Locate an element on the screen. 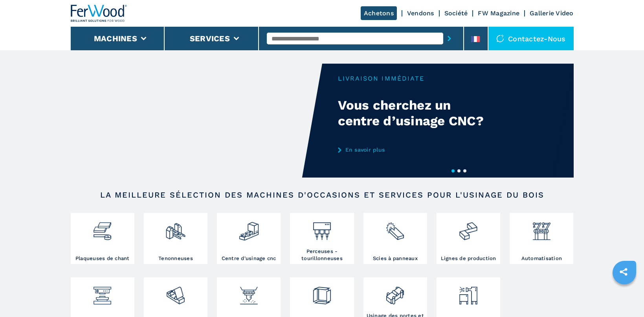 This screenshot has height=317, width=644. img: verniciatura_1.png is located at coordinates (249, 293).